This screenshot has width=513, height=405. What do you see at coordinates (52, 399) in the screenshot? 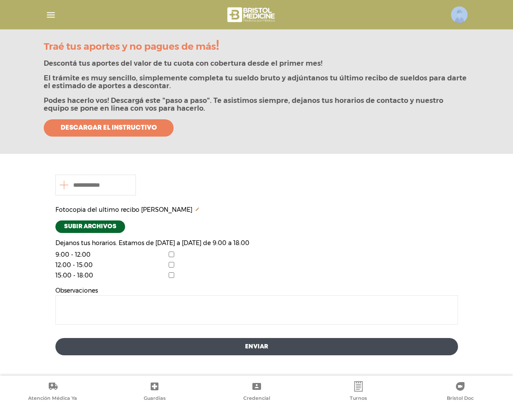
I see `span: Atención Médica Ya` at bounding box center [52, 399].